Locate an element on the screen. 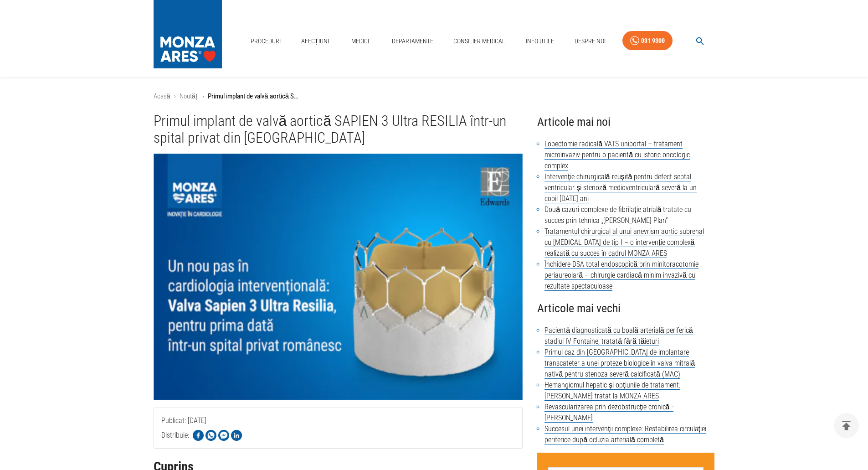 The height and width of the screenshot is (470, 868). a: Consilier Medical is located at coordinates (480, 41).